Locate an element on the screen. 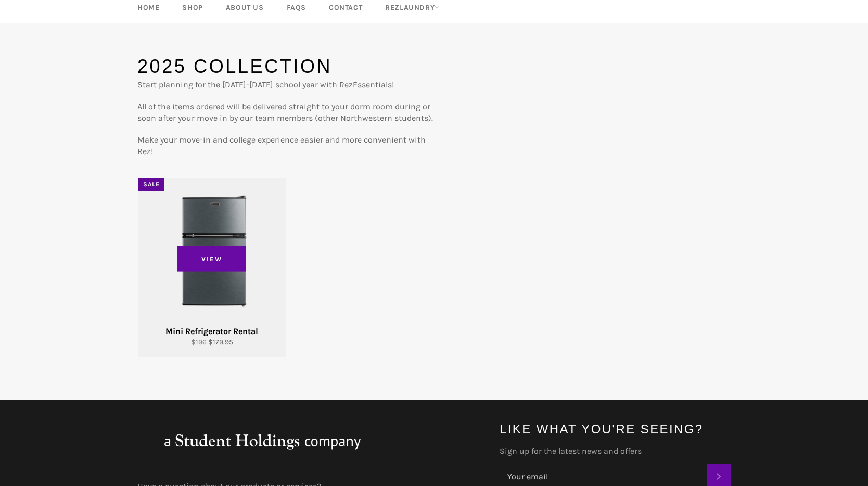  h1: 2025 Collection is located at coordinates (286, 67).